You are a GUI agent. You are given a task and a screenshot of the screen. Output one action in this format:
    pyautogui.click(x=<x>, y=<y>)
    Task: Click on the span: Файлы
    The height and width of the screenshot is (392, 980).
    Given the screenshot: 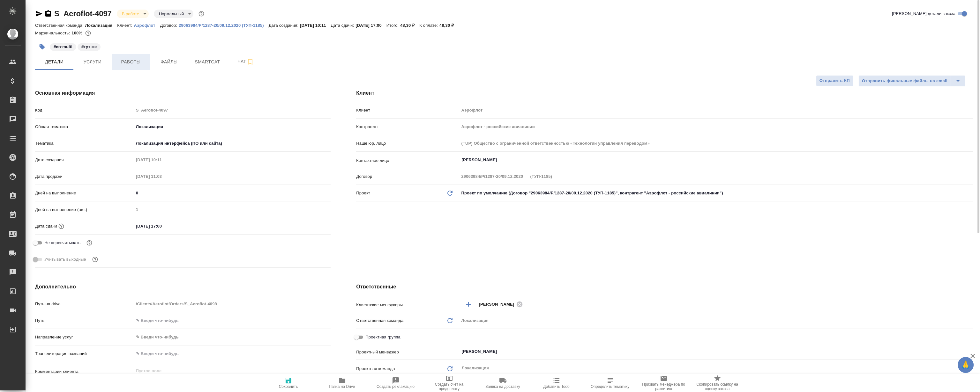 What is the action you would take?
    pyautogui.click(x=169, y=62)
    